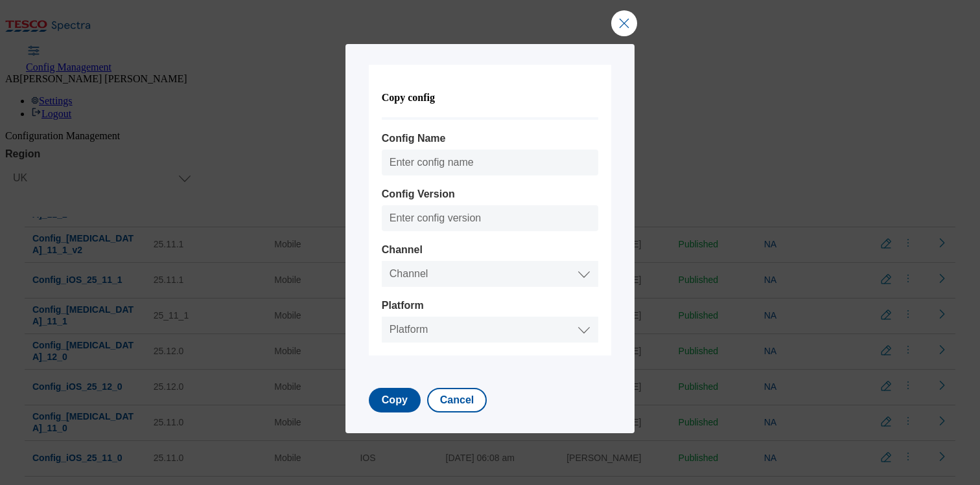 The height and width of the screenshot is (485, 980). Describe the element at coordinates (457, 401) in the screenshot. I see `button: Cancel` at that location.